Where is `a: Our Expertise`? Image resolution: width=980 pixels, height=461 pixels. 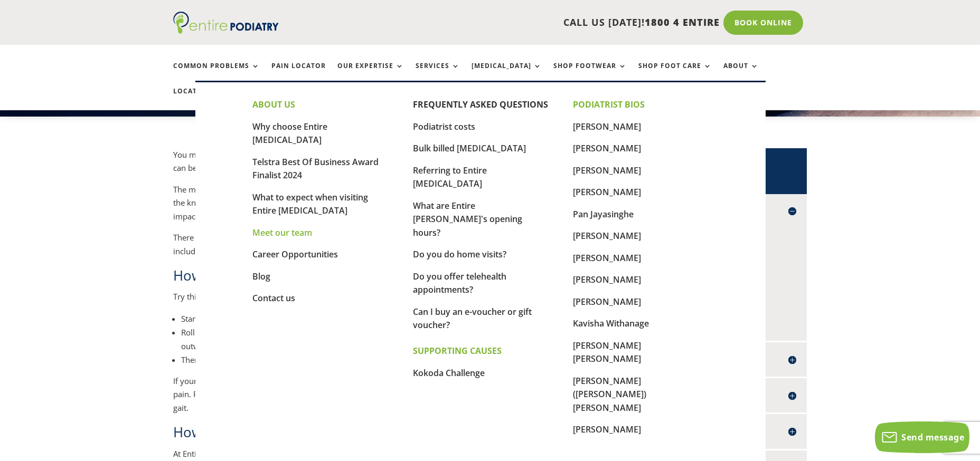 a: Our Expertise is located at coordinates (371, 73).